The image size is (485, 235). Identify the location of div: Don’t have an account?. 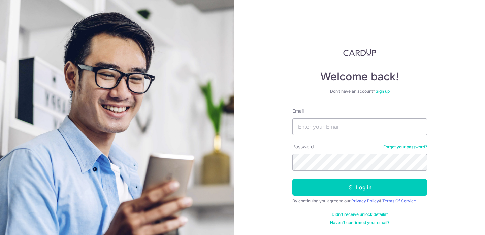
(360, 92).